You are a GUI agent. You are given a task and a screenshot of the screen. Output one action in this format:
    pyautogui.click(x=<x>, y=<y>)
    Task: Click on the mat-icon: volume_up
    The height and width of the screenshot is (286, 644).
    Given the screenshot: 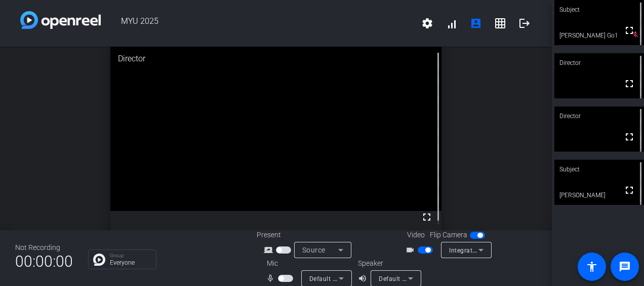 What is the action you would take?
    pyautogui.click(x=364, y=278)
    